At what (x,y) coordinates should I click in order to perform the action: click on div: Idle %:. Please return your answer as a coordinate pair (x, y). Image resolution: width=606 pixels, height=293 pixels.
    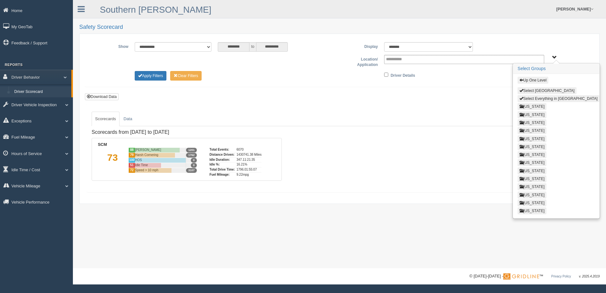
    Looking at the image, I should click on (222, 165).